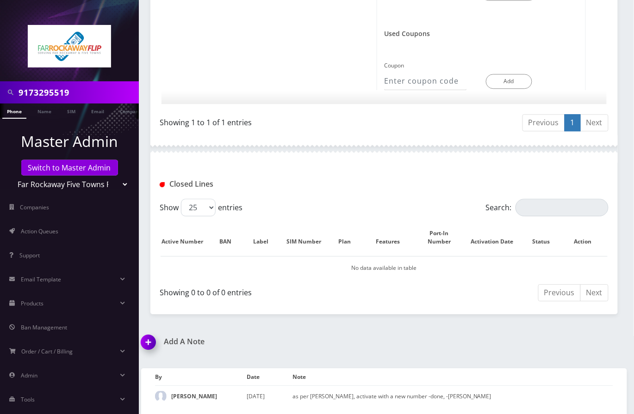 This screenshot has width=634, height=414. I want to click on label: Search:, so click(547, 208).